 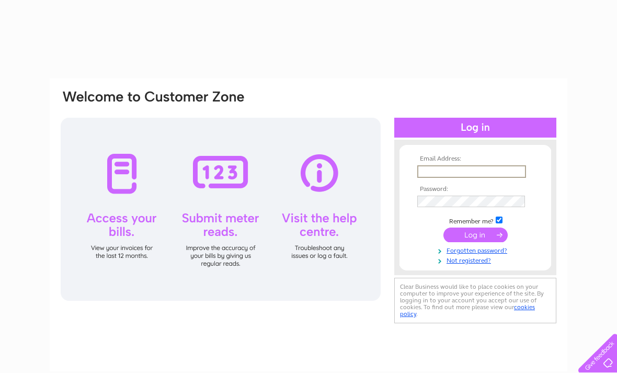 What do you see at coordinates (475, 189) in the screenshot?
I see `th: Password:` at bounding box center [475, 189].